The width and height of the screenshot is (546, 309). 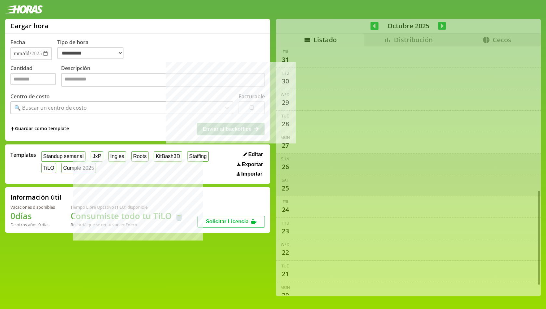 I want to click on div: Tiempo Libre Optativo (TiLO) disponible, so click(x=127, y=207).